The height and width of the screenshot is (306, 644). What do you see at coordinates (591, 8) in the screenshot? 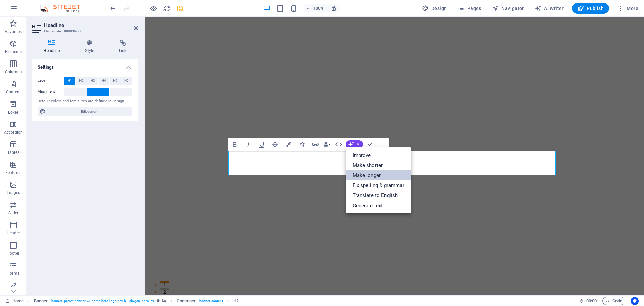
I see `span: Publish` at bounding box center [591, 8].